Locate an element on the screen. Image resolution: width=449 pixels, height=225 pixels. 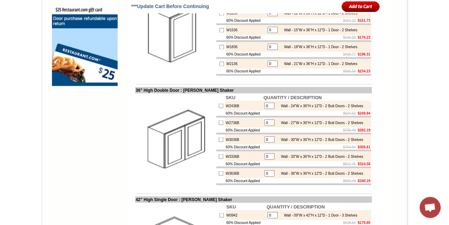
s: $426.64 is located at coordinates (349, 222).